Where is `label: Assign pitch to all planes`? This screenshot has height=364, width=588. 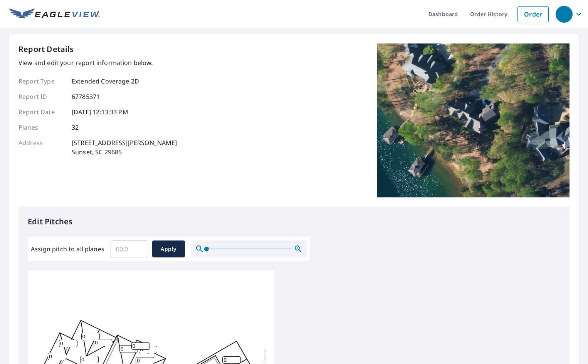
label: Assign pitch to all planes is located at coordinates (67, 249).